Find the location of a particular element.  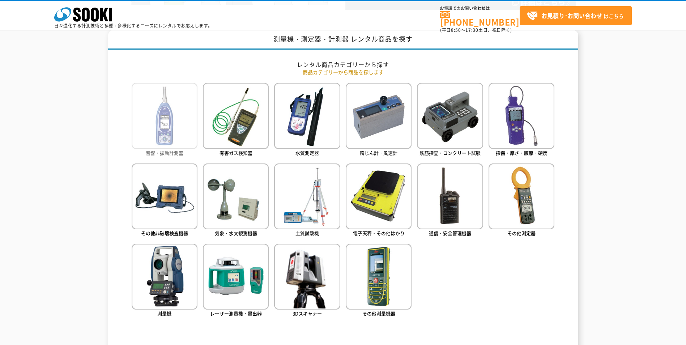

a: 土質試験機 is located at coordinates (307, 201).